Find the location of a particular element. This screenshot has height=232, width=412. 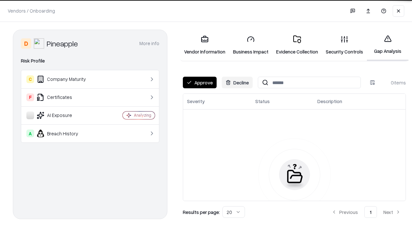

div: D is located at coordinates (26, 43).